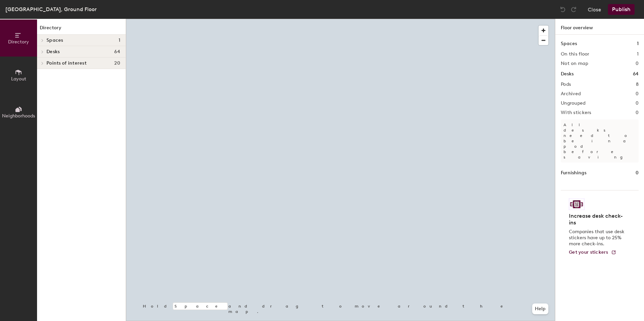  Describe the element at coordinates (566, 85) in the screenshot. I see `h2: Pods` at that location.